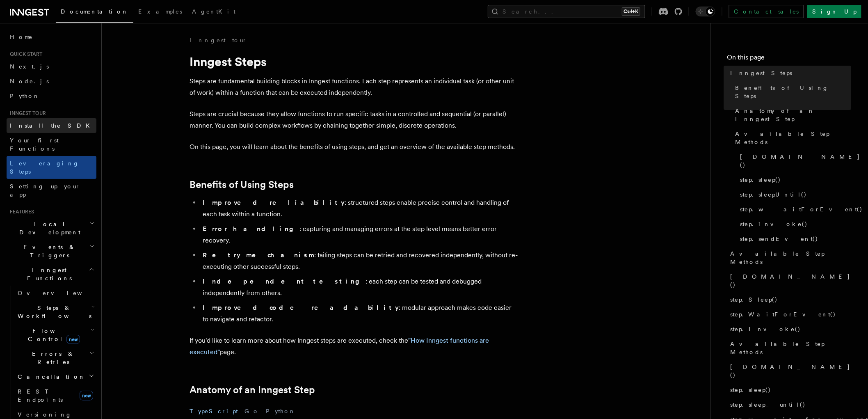 Image resolution: width=868 pixels, height=419 pixels. What do you see at coordinates (51, 190) in the screenshot?
I see `a: Setting up your app` at bounding box center [51, 190].